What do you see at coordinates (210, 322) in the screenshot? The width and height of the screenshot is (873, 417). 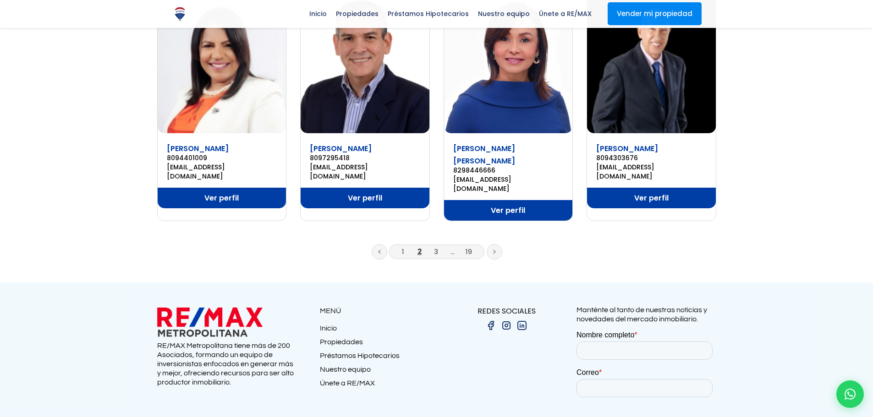 I see `img: remax metropolitana logo` at bounding box center [210, 322].